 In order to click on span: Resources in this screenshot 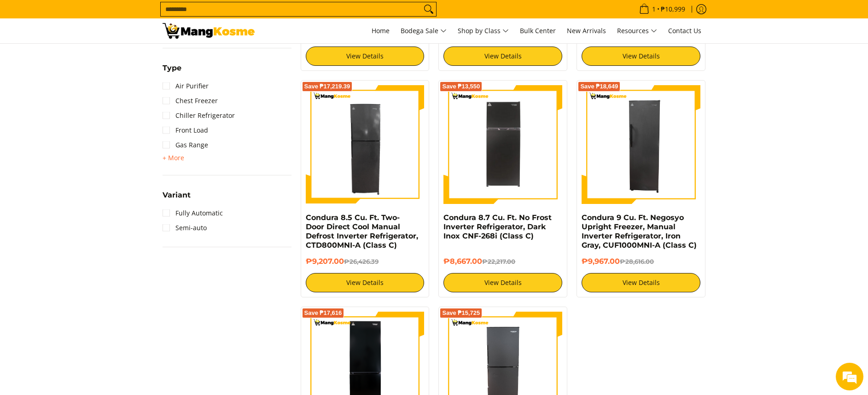, I will do `click(636, 31)`.